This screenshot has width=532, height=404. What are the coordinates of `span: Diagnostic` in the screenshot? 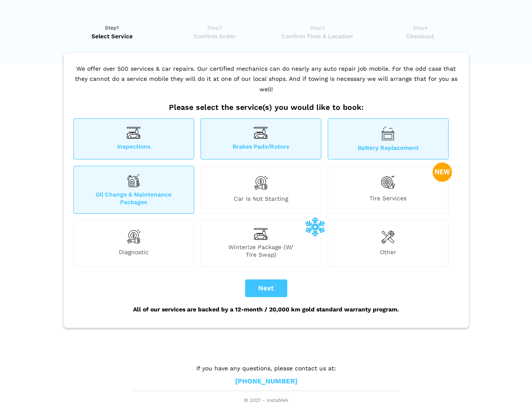 It's located at (133, 253).